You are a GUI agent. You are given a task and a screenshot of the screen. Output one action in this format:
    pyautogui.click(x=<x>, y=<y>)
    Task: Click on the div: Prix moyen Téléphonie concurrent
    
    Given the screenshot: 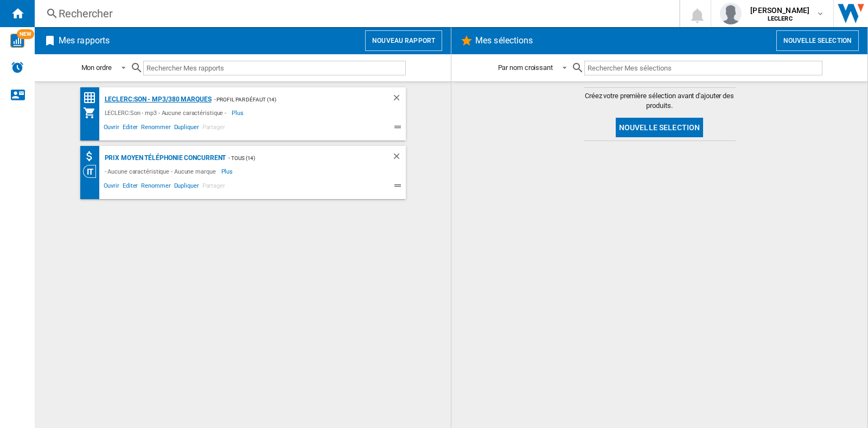 What is the action you would take?
    pyautogui.click(x=164, y=158)
    